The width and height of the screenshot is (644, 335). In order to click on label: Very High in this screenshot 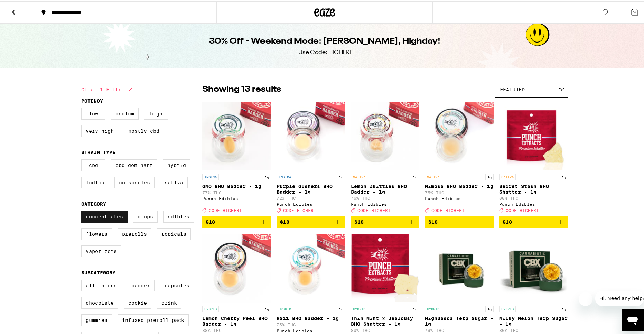, I will do `click(99, 130)`.